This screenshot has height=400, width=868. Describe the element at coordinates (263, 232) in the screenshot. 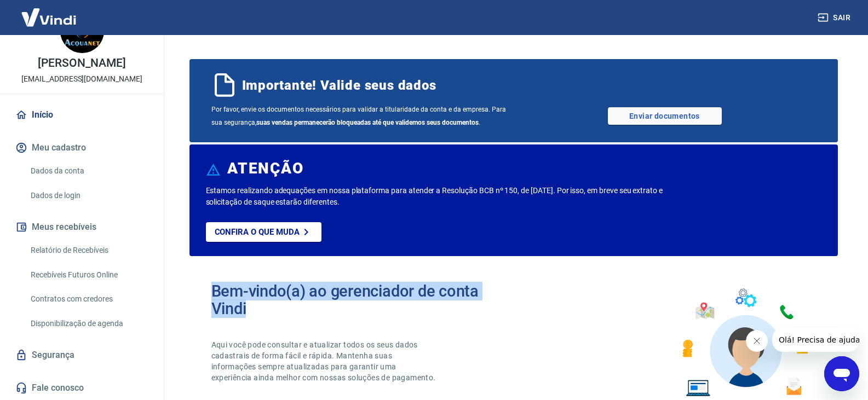

I see `a: Confira o que muda` at that location.